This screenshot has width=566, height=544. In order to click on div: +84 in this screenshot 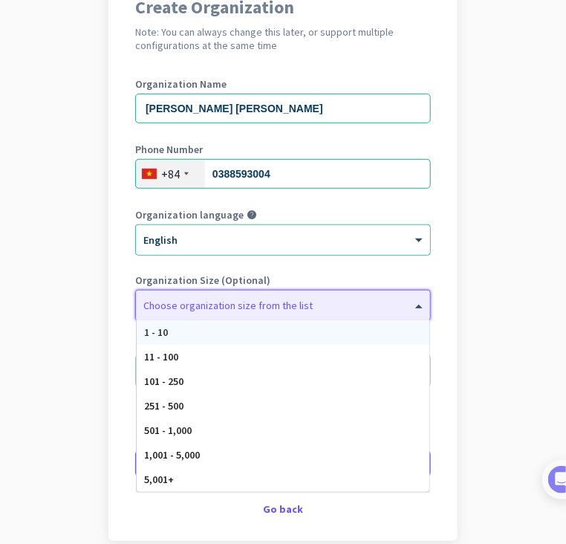, I will do `click(170, 174)`.